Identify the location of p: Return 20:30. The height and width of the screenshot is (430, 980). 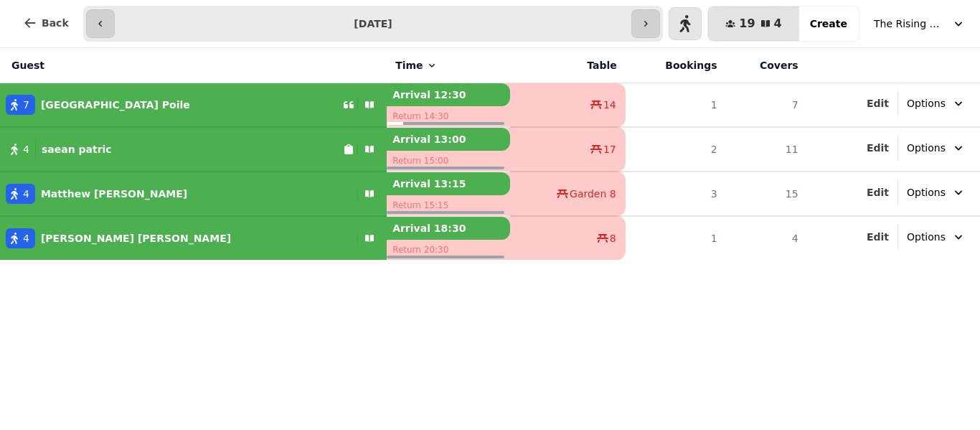
(449, 249).